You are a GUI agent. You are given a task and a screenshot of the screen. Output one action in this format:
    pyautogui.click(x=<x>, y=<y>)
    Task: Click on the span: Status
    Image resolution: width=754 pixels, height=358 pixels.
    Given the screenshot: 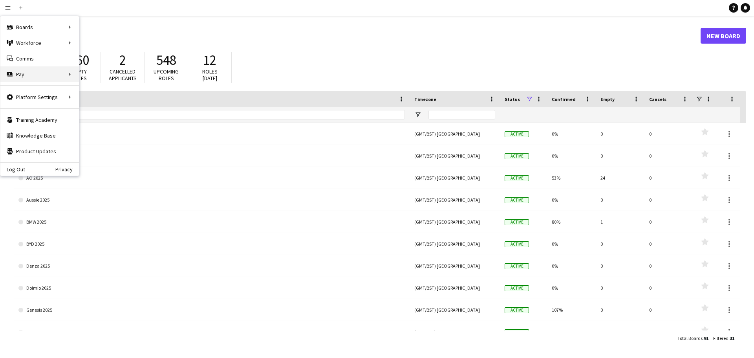 What is the action you would take?
    pyautogui.click(x=512, y=99)
    